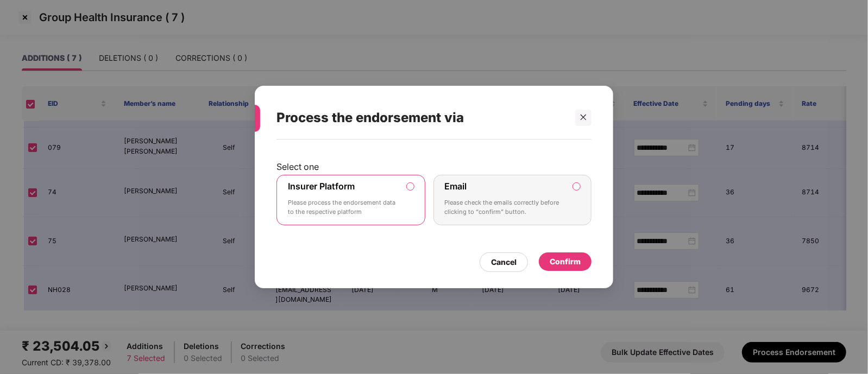  Describe the element at coordinates (565, 261) in the screenshot. I see `div: Confirm` at that location.